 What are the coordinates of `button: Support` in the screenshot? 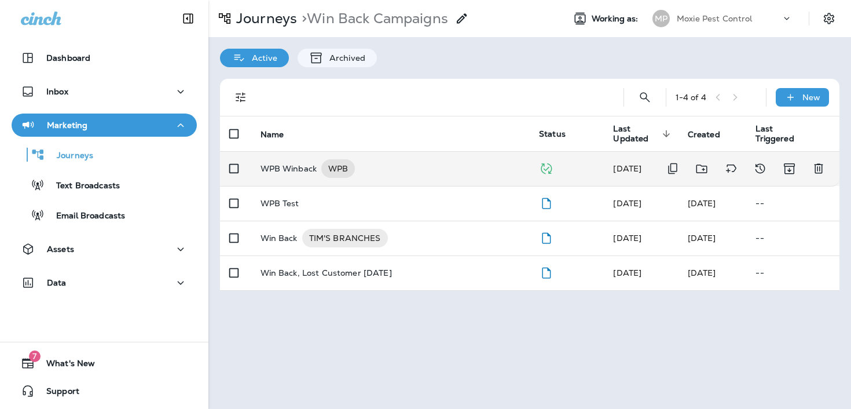 It's located at (104, 391).